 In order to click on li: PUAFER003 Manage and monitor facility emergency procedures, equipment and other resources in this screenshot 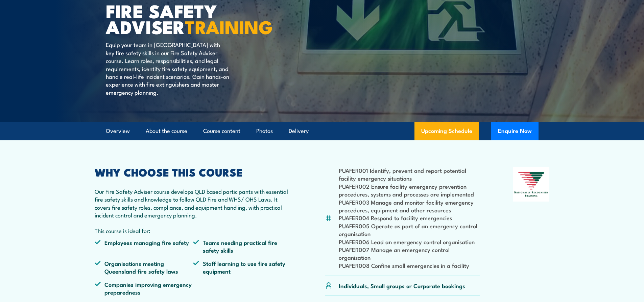, I will do `click(410, 206)`.